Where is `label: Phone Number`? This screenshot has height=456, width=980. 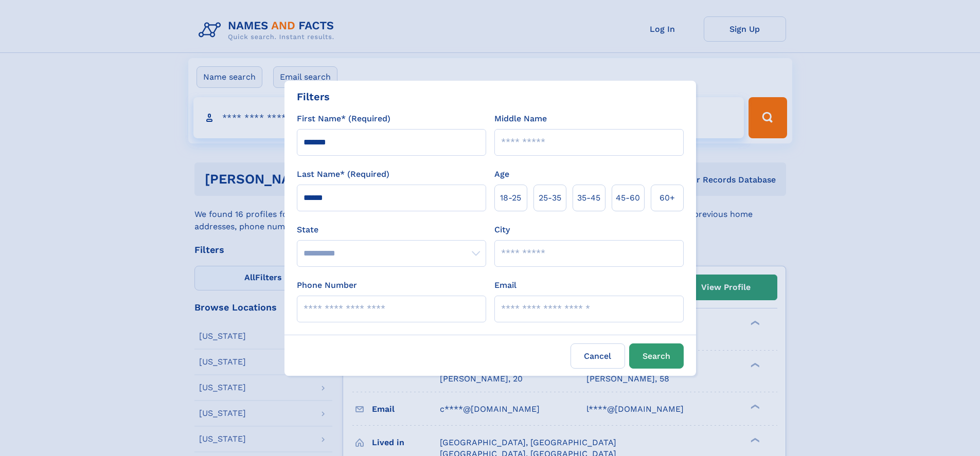
label: Phone Number is located at coordinates (327, 285).